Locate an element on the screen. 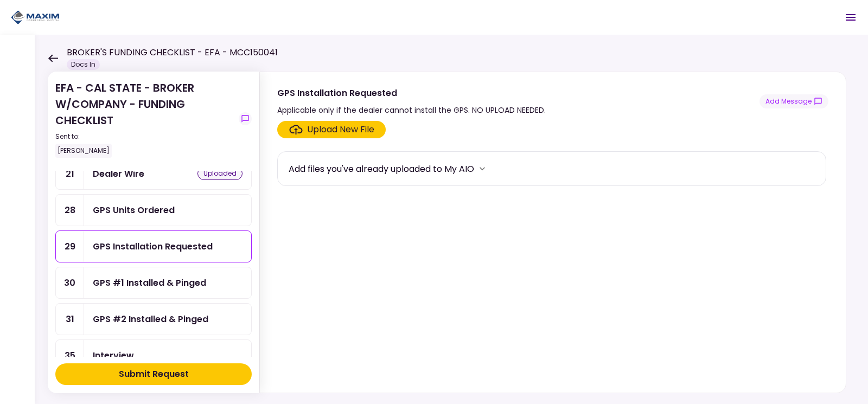  div: Submit Request is located at coordinates (153, 374).